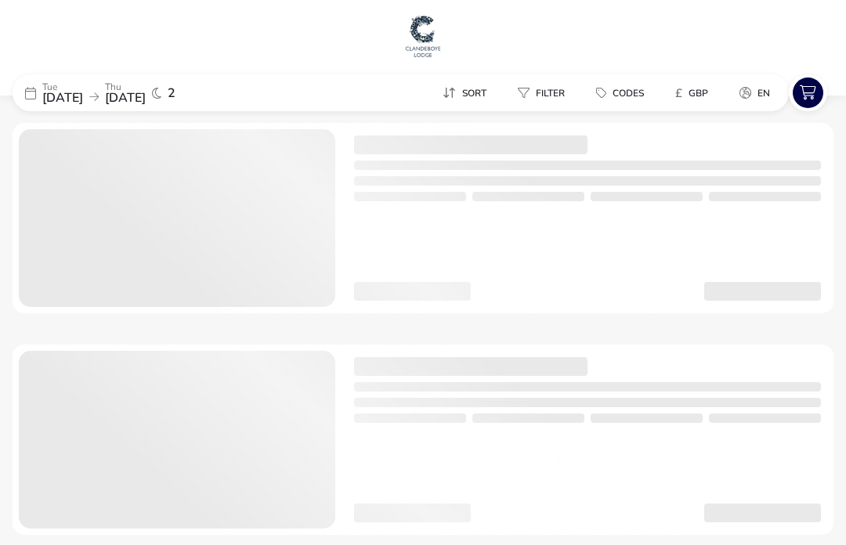 This screenshot has height=545, width=846. Describe the element at coordinates (423, 36) in the screenshot. I see `a: Main Website` at that location.